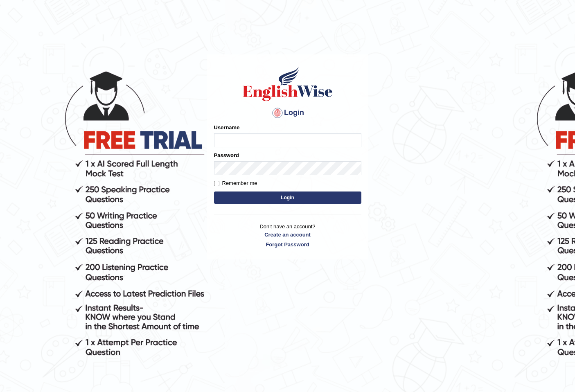 The width and height of the screenshot is (575, 392). What do you see at coordinates (226, 155) in the screenshot?
I see `label: Password` at bounding box center [226, 155].